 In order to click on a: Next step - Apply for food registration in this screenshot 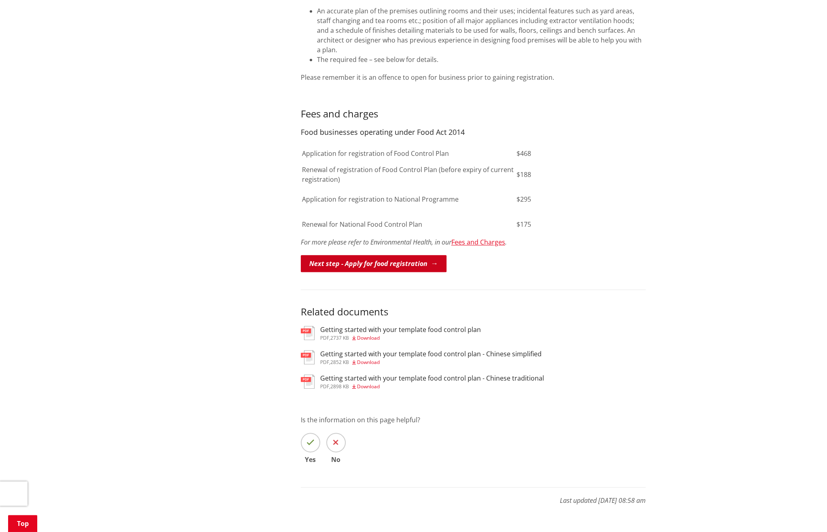, I will do `click(374, 264)`.